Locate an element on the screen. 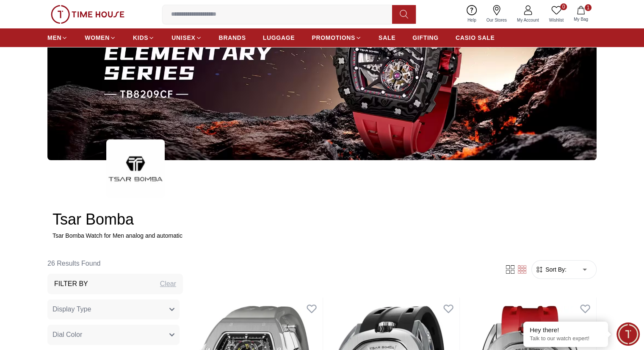 The width and height of the screenshot is (644, 350). div: Hey there! is located at coordinates (566, 330).